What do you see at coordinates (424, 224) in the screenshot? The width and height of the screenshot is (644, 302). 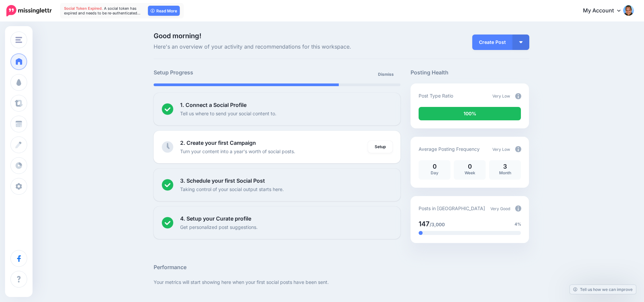 I see `span: 147` at bounding box center [424, 224].